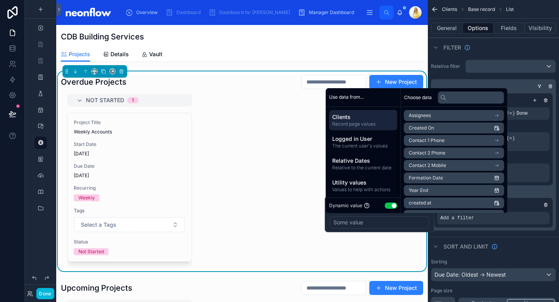  Describe the element at coordinates (147, 12) in the screenshot. I see `span: Overview` at that location.